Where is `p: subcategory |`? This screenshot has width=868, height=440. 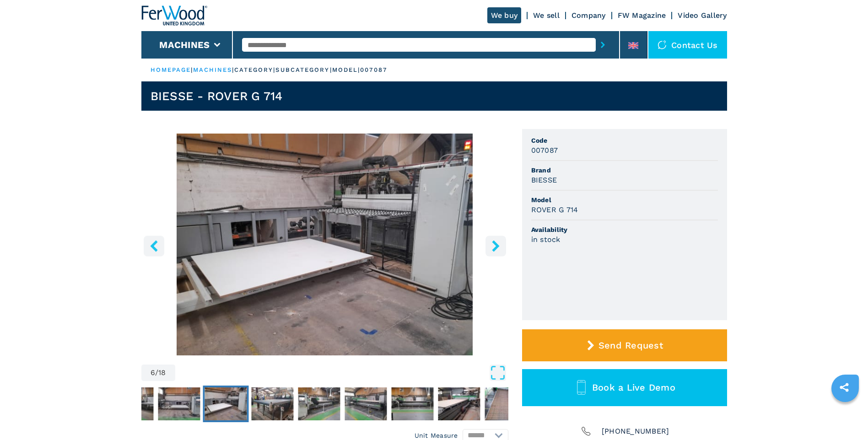
p: subcategory | is located at coordinates (303, 70).